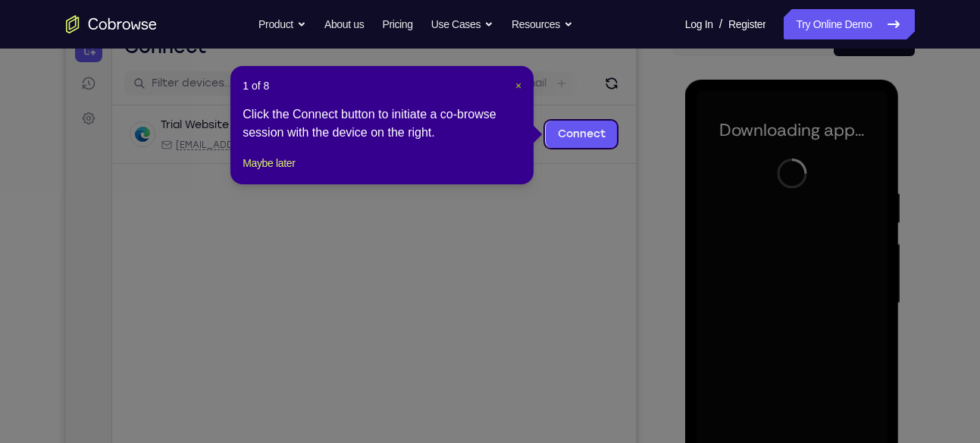  Describe the element at coordinates (324, 58) in the screenshot. I see `label: demo_id` at that location.